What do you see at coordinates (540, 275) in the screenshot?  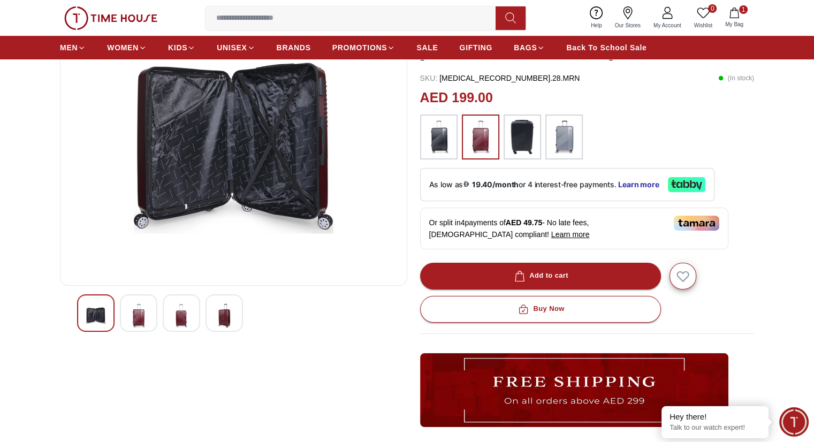 I see `div: Add to cart` at bounding box center [540, 275].